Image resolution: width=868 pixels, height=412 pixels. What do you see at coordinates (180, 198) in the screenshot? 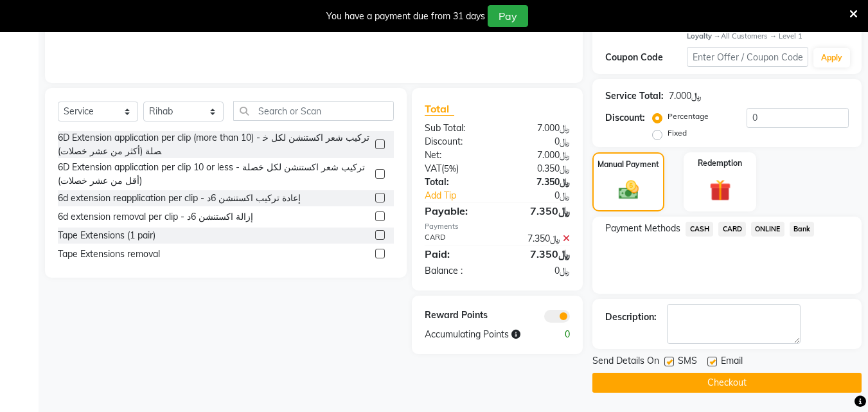
I see `div: 6d extension reapplication per clip - إعادة تركيب اكستنشن 6د` at bounding box center [180, 198].